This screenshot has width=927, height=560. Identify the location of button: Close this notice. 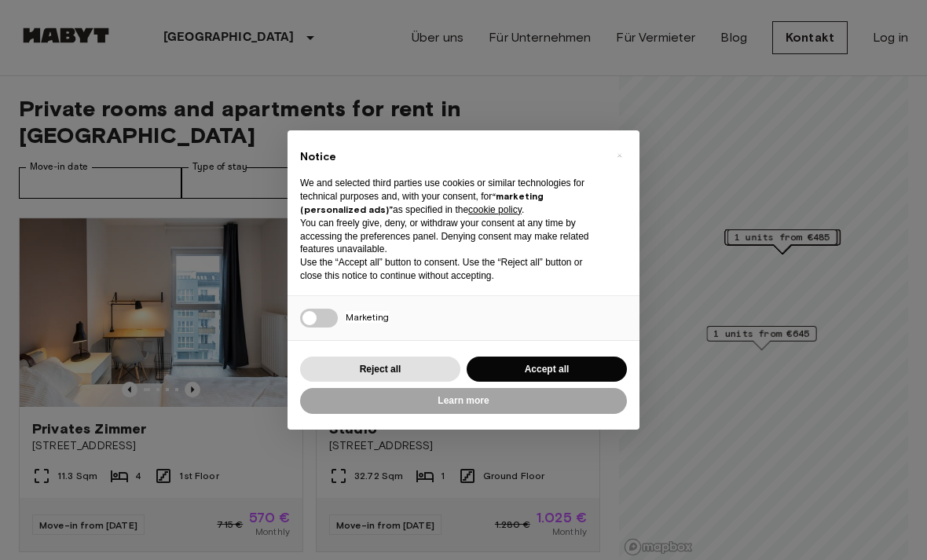
(619, 156).